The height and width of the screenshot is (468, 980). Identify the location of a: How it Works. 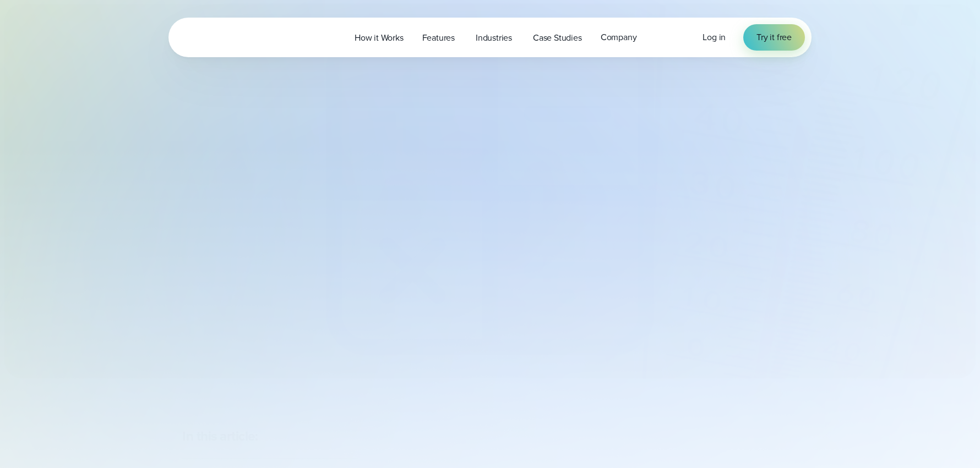
(379, 37).